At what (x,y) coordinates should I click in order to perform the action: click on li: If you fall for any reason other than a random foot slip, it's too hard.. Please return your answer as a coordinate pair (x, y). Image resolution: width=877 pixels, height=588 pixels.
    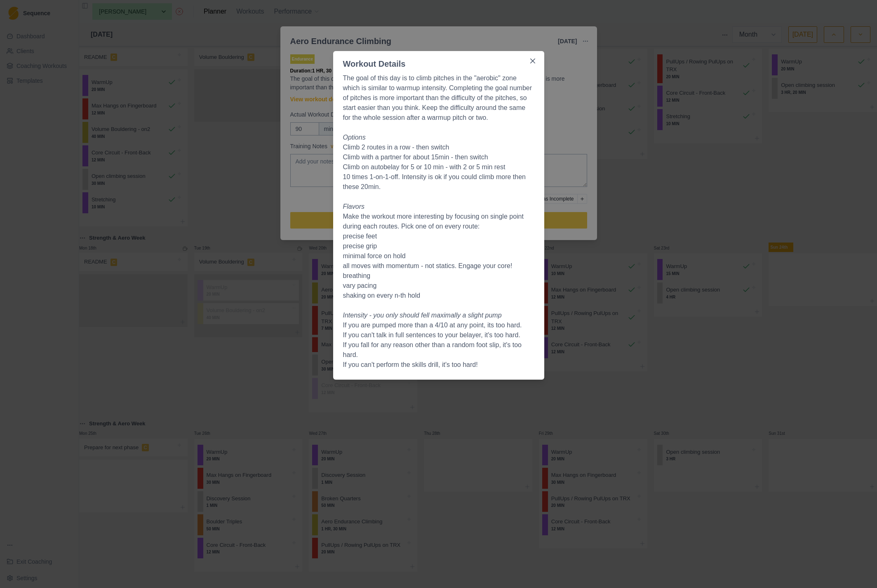
    Looking at the image, I should click on (438, 350).